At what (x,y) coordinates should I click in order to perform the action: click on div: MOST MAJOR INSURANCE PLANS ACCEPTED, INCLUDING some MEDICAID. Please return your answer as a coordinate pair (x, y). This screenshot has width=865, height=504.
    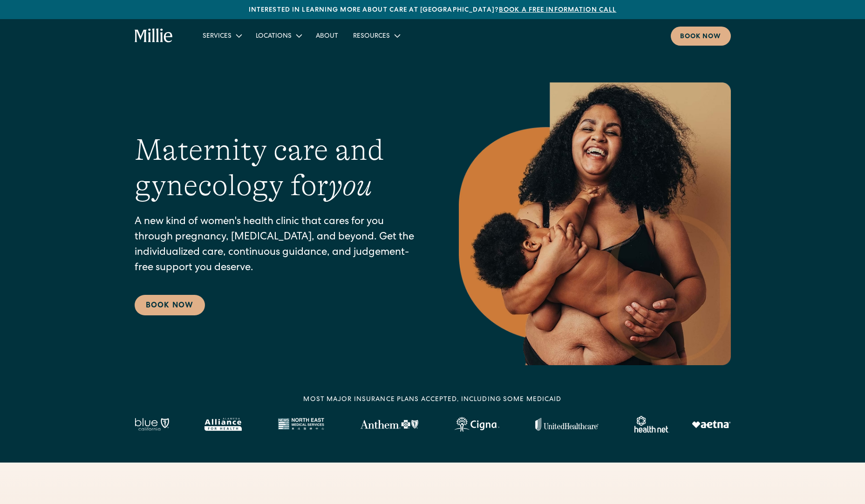
    Looking at the image, I should click on (432, 399).